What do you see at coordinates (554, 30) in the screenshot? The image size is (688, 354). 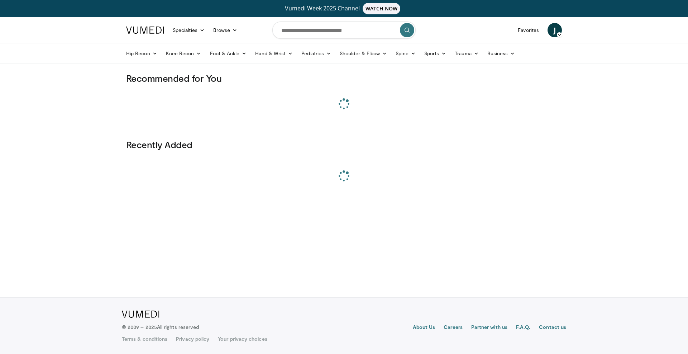 I see `a: J` at bounding box center [554, 30].